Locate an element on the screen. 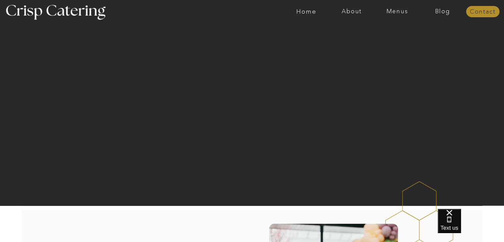 The image size is (504, 242). a: Contact is located at coordinates (483, 12).